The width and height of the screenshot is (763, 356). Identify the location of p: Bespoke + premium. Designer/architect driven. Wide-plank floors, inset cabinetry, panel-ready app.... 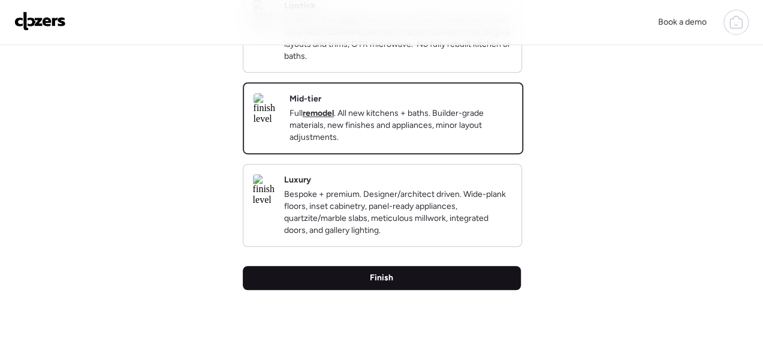
(398, 212).